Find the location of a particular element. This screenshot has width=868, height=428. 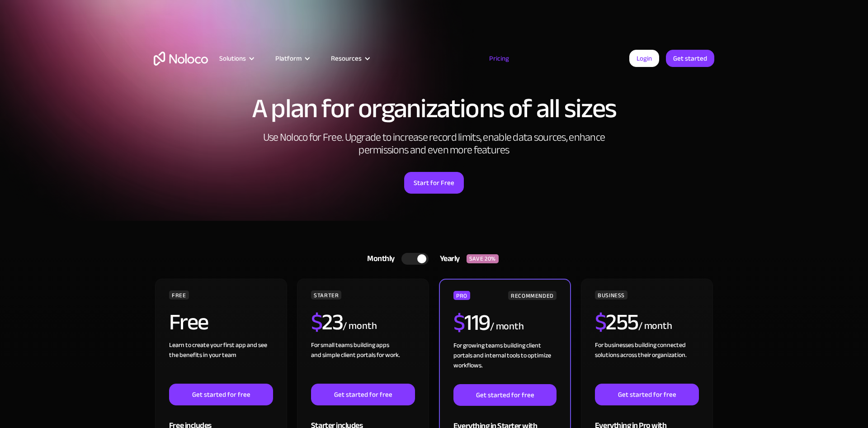

h2: 255 is located at coordinates (616, 322).